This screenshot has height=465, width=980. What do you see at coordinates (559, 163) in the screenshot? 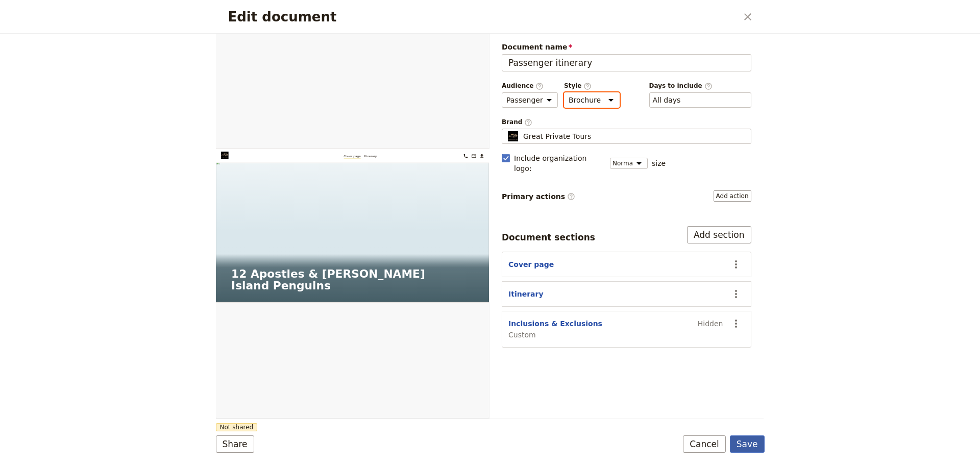
I see `span: Include organization logo :` at bounding box center [559, 163].